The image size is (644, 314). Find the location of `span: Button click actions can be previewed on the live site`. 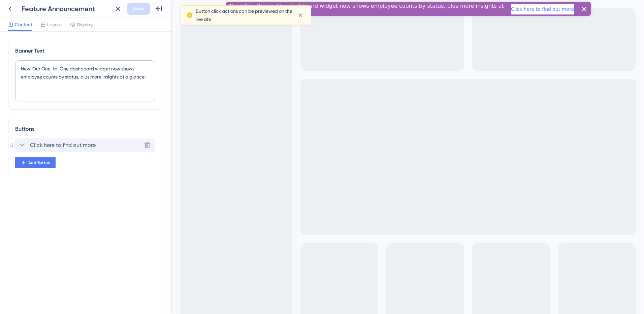

span: Button click actions can be previewed on the live site is located at coordinates (244, 15).